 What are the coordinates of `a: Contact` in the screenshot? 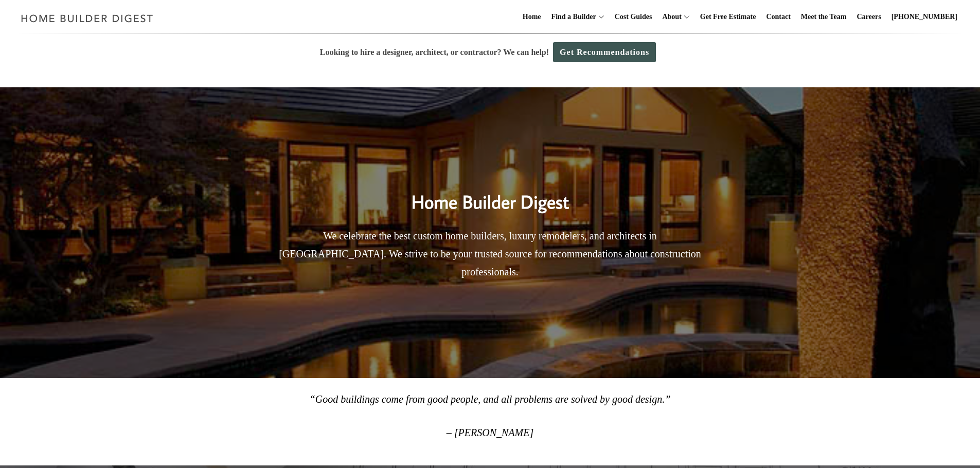 It's located at (777, 17).